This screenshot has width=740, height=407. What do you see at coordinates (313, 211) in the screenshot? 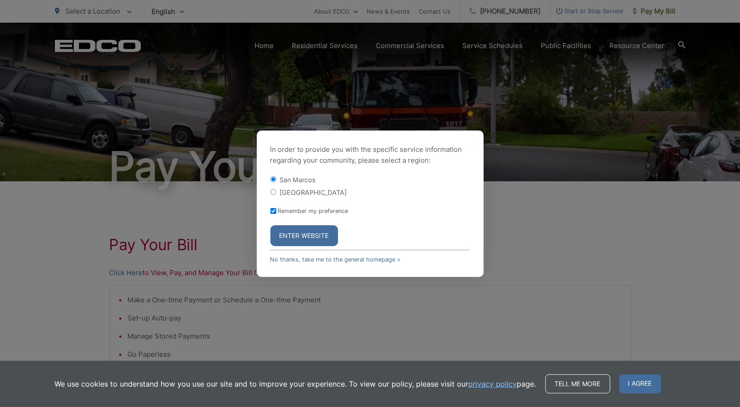
I see `label: Remember my preference` at bounding box center [313, 211].